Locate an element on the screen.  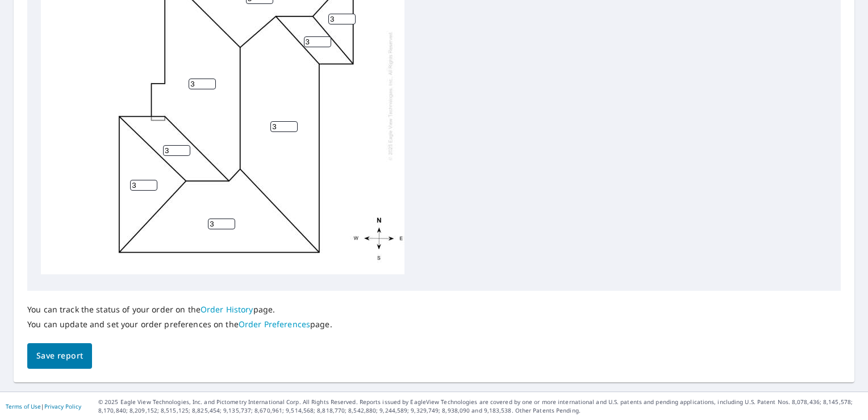
a: Privacy Policy is located at coordinates (62, 406).